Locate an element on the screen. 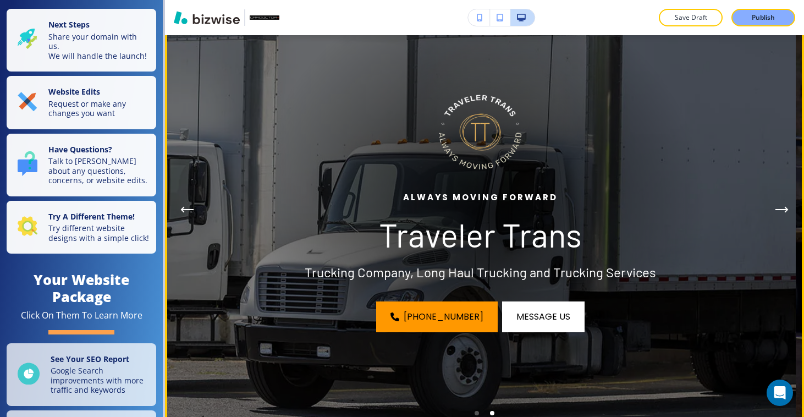 The image size is (804, 417). button: Save Draft is located at coordinates (691, 18).